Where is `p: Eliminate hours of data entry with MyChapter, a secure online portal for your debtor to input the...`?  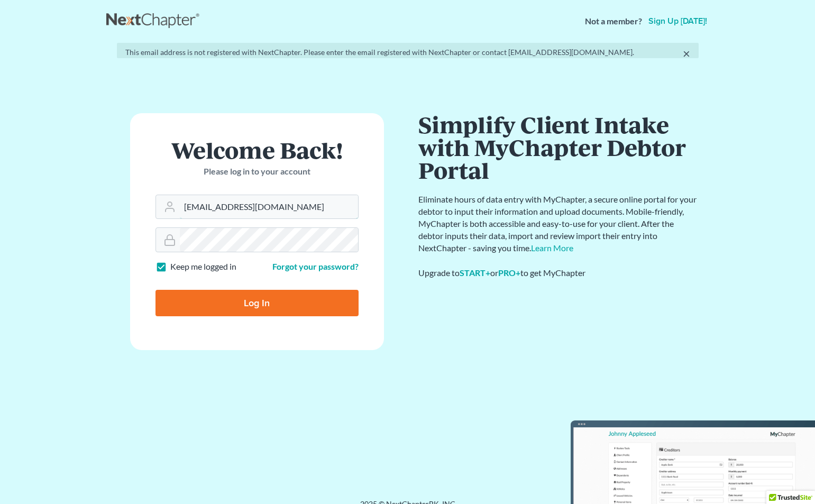 p: Eliminate hours of data entry with MyChapter, a secure online portal for your debtor to input the... is located at coordinates (559, 223).